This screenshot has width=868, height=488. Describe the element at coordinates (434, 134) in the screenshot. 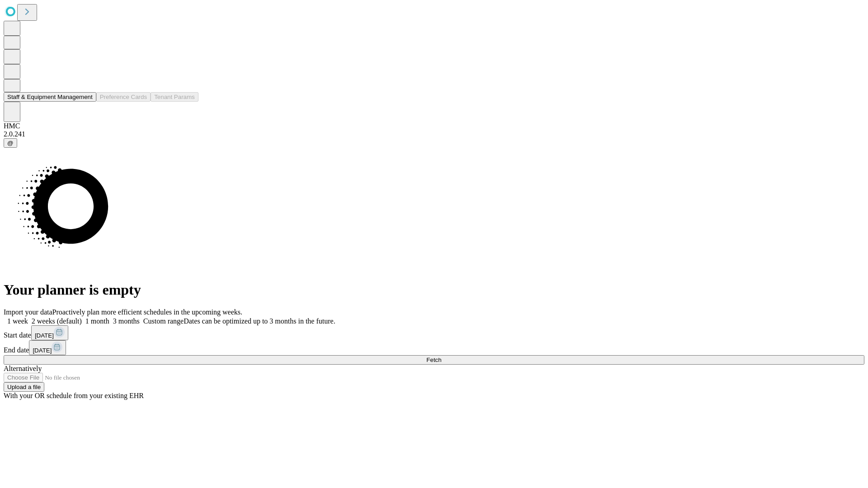

I see `div: 2.0.241` at that location.